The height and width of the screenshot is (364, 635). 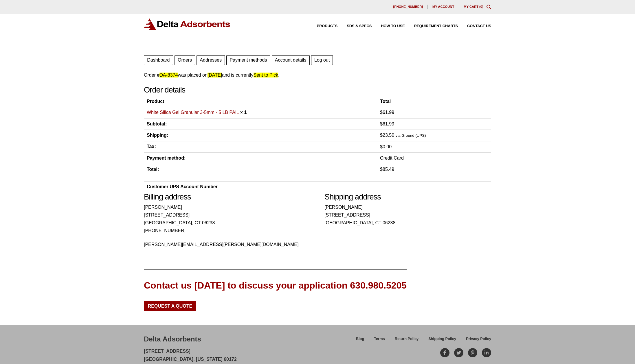 What do you see at coordinates (248, 60) in the screenshot?
I see `a: Payment methods` at bounding box center [248, 60].